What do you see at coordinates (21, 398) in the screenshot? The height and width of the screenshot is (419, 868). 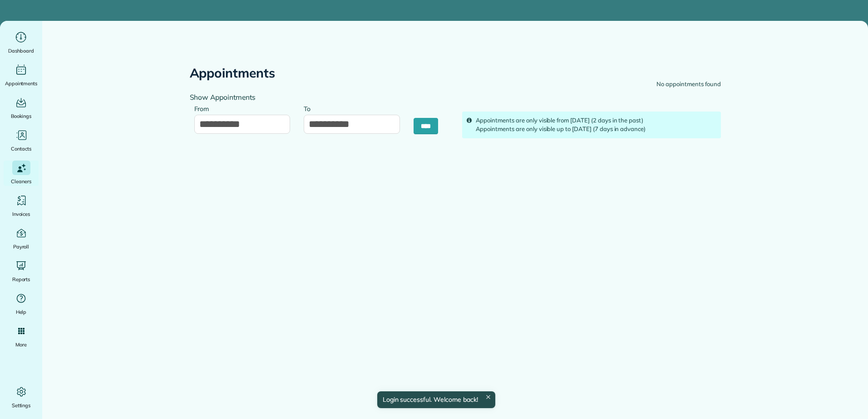 I see `a: Settings` at bounding box center [21, 398].